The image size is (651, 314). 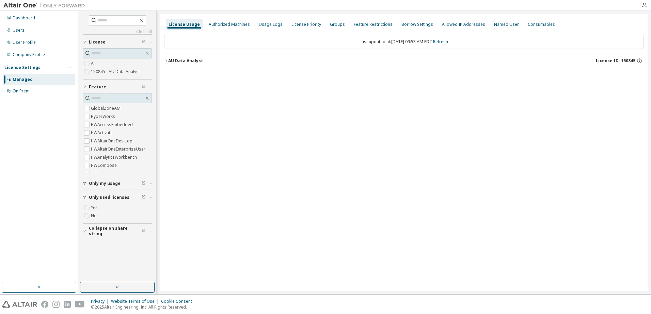 What do you see at coordinates (184, 25) in the screenshot?
I see `div: License Usage` at bounding box center [184, 25].